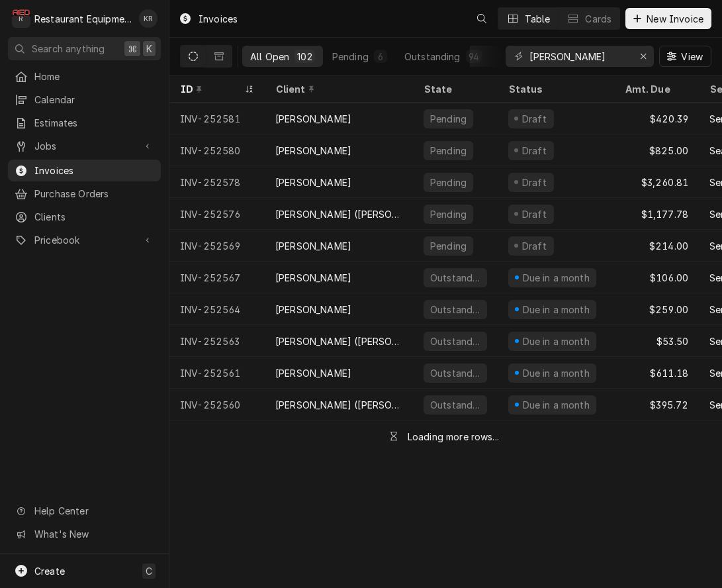 The image size is (722, 588). What do you see at coordinates (217, 277) in the screenshot?
I see `div: INV-252567` at bounding box center [217, 277].